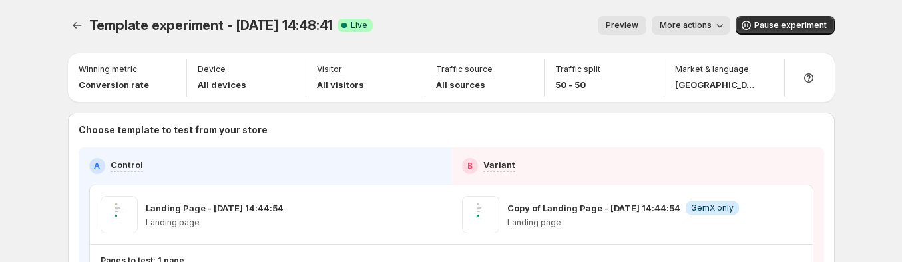  I want to click on span: Live, so click(359, 25).